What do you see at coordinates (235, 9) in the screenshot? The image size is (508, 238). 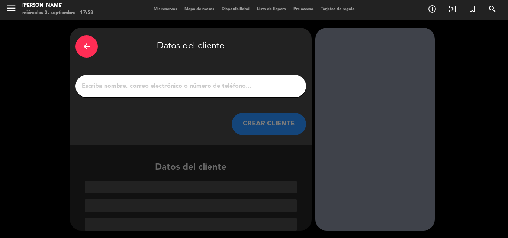 I see `span: Disponibilidad` at bounding box center [235, 9].